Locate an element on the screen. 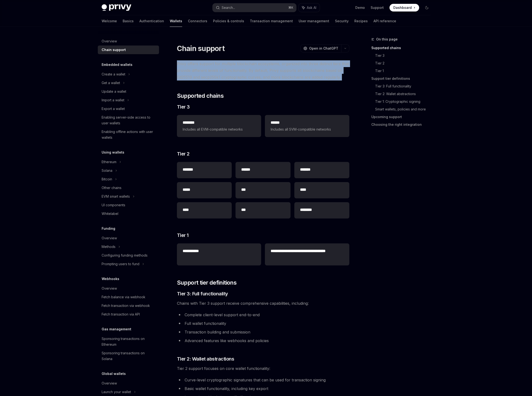 This screenshot has width=532, height=396. a: Tier 2: Wallet abstractions is located at coordinates (405, 94).